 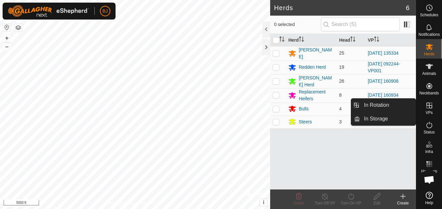 I want to click on span: 26, so click(x=342, y=81).